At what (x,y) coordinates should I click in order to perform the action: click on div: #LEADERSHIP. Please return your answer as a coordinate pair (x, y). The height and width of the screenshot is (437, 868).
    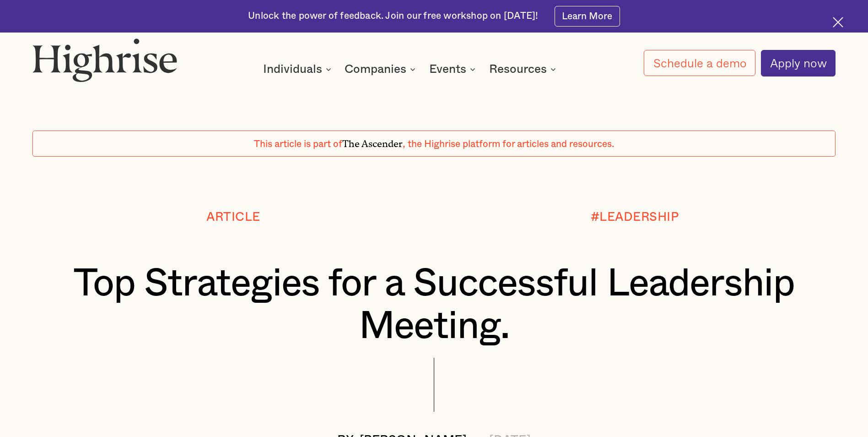
    Looking at the image, I should click on (635, 217).